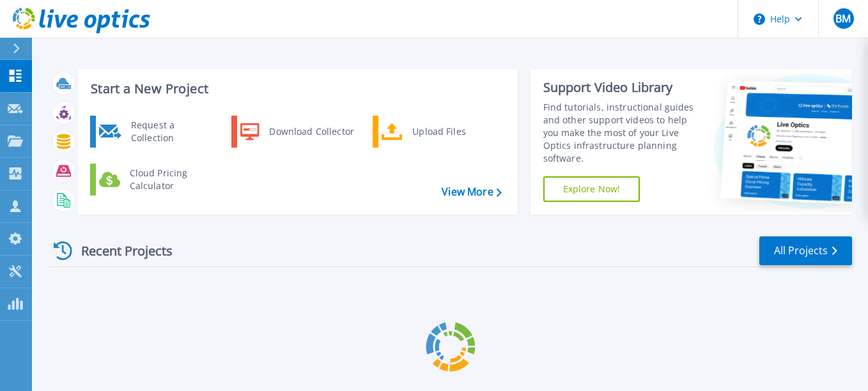  What do you see at coordinates (297, 131) in the screenshot?
I see `a: Download Collector` at bounding box center [297, 131].